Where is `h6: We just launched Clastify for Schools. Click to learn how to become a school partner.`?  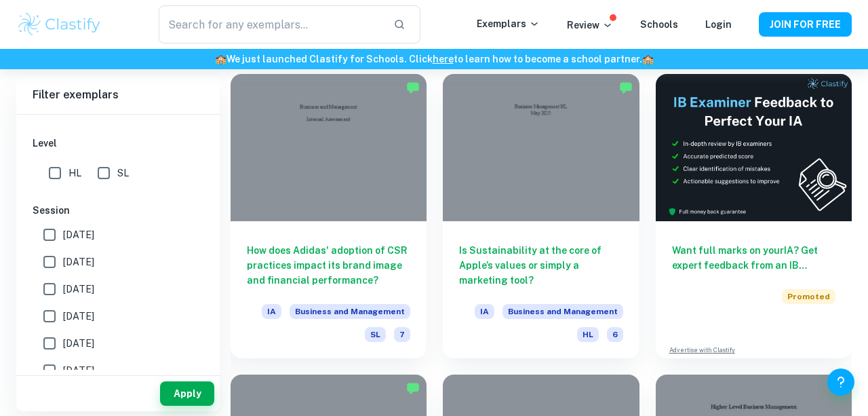 h6: We just launched Clastify for Schools. Click to learn how to become a school partner. is located at coordinates (434, 59).